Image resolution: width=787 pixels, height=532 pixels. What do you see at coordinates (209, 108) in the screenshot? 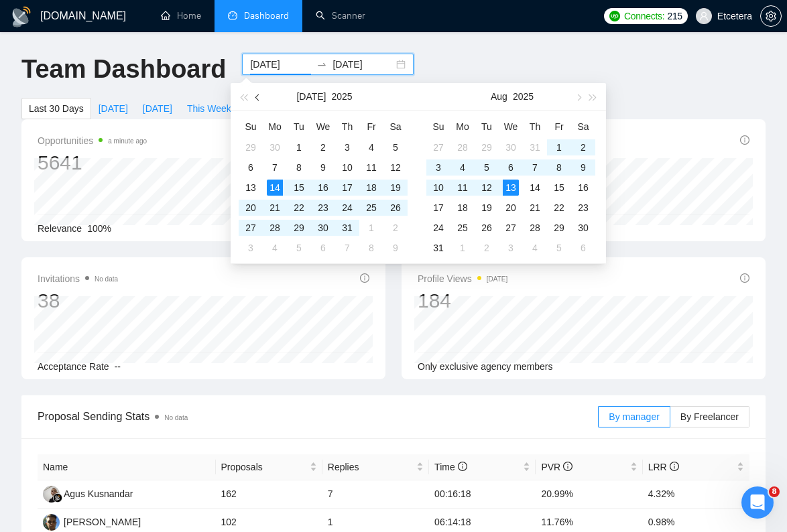
I see `span: This Week` at bounding box center [209, 108].